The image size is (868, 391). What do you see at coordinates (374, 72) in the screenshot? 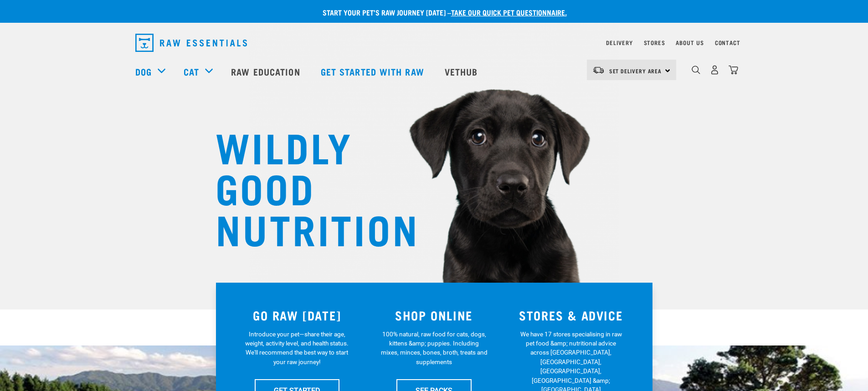
I see `a: Get started with Raw` at bounding box center [374, 72].